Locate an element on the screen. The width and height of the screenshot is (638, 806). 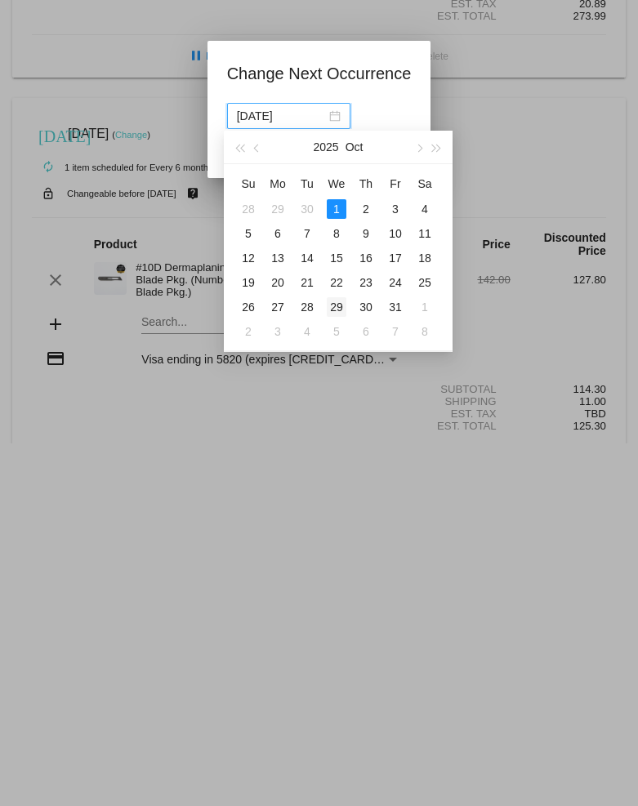
td: 10/31/2025 is located at coordinates (395, 307).